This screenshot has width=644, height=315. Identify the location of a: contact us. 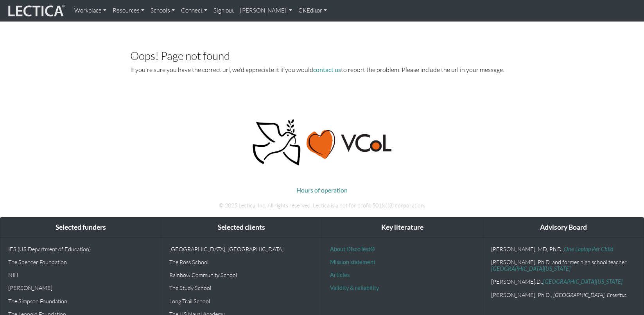
(327, 69).